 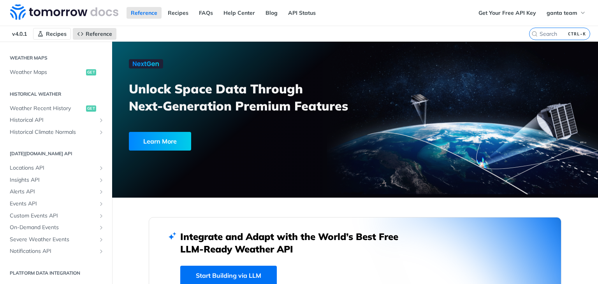 I want to click on div: Learn More, so click(x=160, y=141).